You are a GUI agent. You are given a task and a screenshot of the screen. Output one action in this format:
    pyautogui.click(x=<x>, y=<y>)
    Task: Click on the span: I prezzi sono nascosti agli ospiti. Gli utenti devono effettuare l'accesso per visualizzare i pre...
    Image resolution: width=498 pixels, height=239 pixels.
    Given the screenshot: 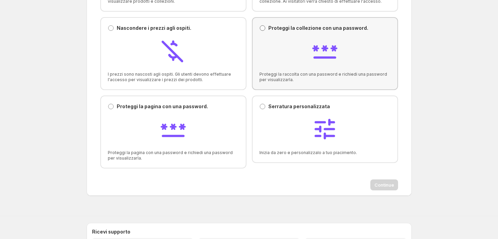 What is the action you would take?
    pyautogui.click(x=173, y=77)
    